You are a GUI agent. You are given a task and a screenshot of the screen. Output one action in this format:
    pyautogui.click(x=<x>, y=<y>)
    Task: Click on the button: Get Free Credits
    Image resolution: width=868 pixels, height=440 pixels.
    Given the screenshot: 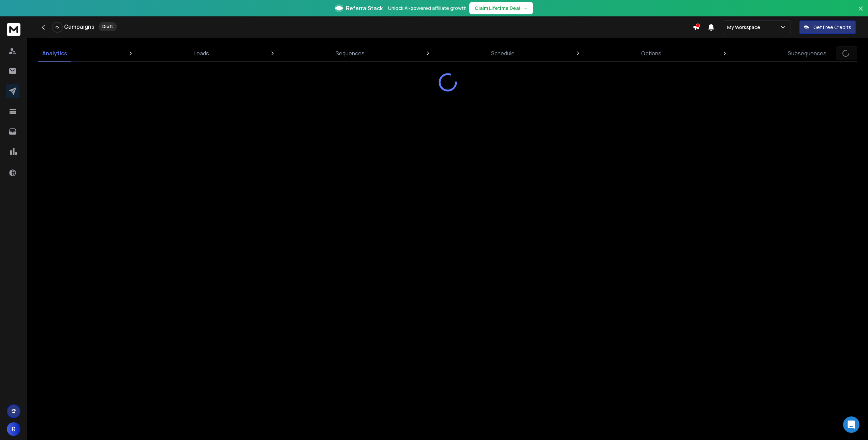 What is the action you would take?
    pyautogui.click(x=827, y=27)
    